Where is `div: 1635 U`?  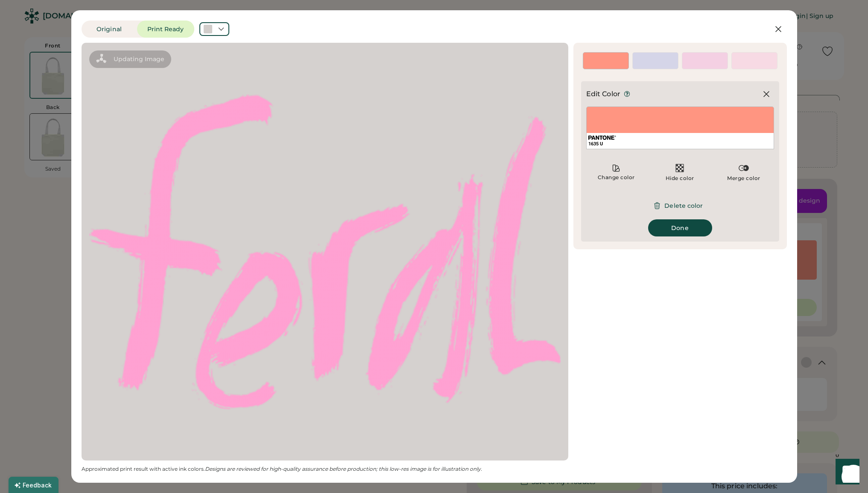 div: 1635 U is located at coordinates (680, 143).